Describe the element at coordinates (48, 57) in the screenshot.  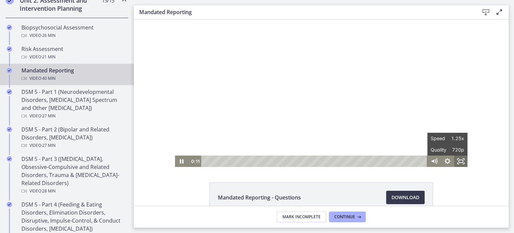
I see `span: · 21 min` at that location.